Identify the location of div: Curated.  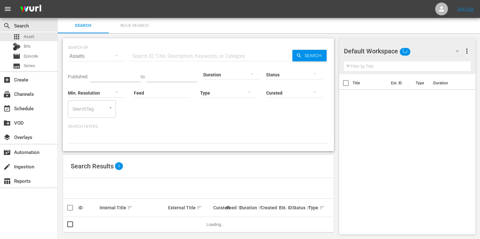
(219, 208).